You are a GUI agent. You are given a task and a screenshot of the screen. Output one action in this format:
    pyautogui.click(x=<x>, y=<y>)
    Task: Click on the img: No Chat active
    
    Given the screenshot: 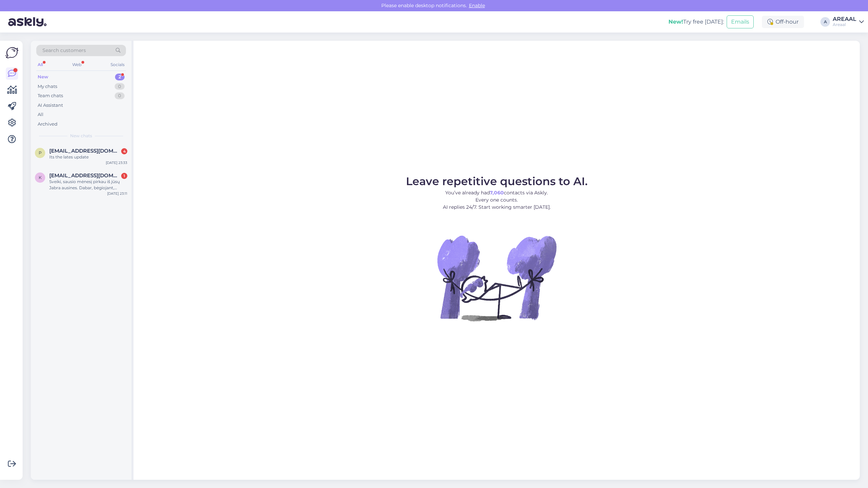 What is the action you would take?
    pyautogui.click(x=497, y=278)
    